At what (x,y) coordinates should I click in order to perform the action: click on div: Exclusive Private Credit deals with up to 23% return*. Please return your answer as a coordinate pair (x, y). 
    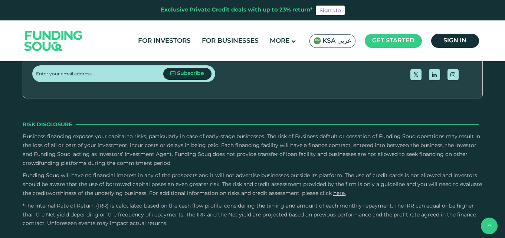
    Looking at the image, I should click on (237, 10).